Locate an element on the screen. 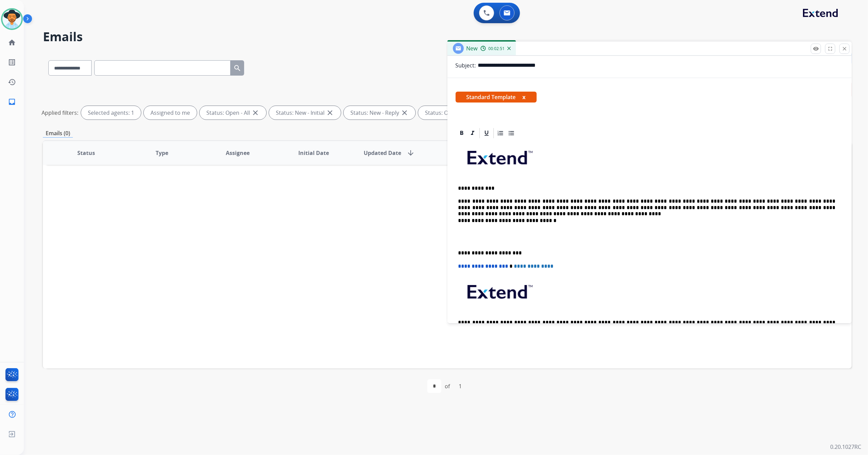  span: 00:02:51 is located at coordinates (496, 49).